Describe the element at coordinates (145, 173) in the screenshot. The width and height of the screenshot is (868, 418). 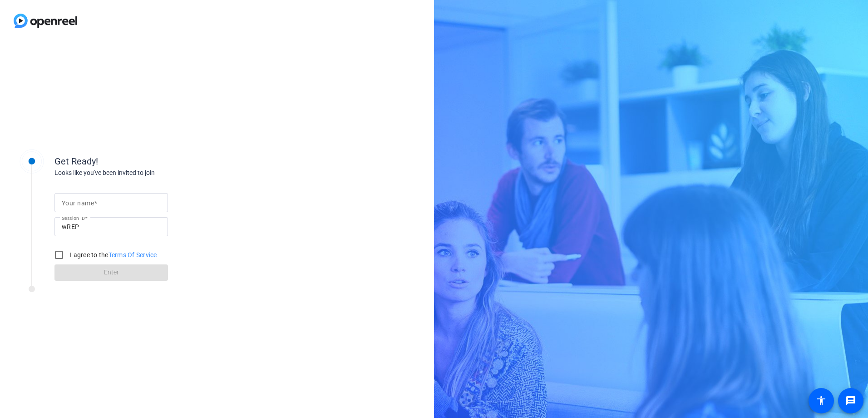
I see `div: Looks like you've been invited to join` at that location.